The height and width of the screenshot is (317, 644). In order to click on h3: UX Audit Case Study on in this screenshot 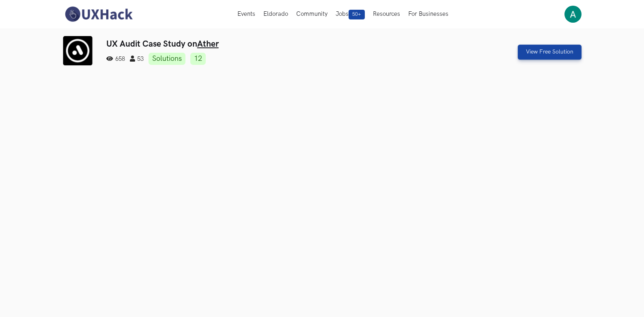, I will do `click(278, 44)`.